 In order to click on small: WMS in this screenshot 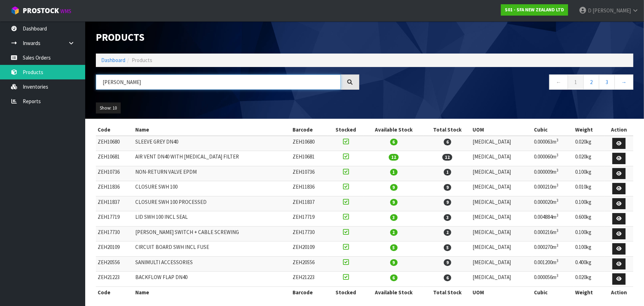, I will do `click(65, 11)`.